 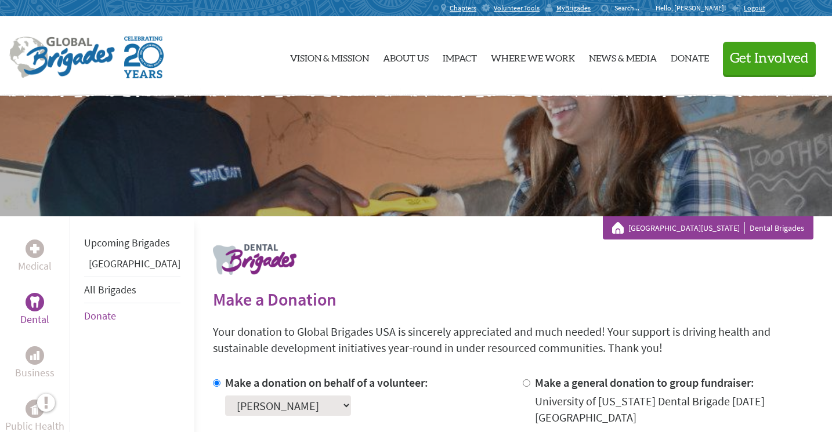 I want to click on div: Public Health, so click(x=35, y=409).